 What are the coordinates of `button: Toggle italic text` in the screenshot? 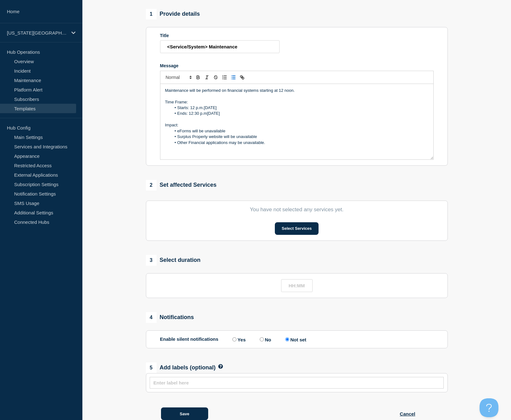 It's located at (207, 77).